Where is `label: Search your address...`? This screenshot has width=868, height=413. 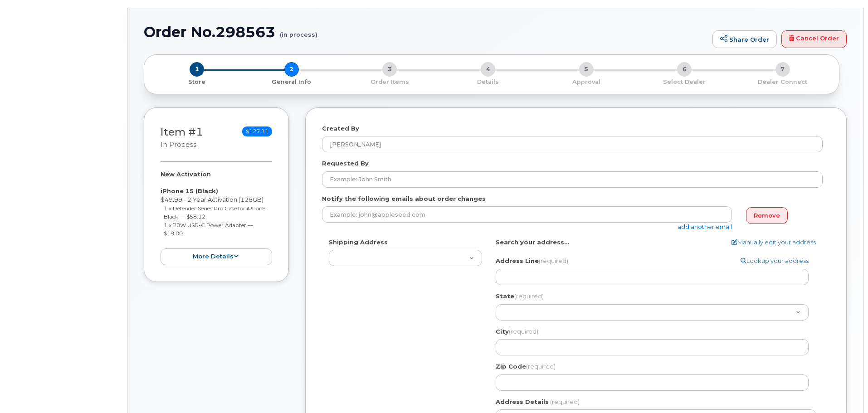
label: Search your address... is located at coordinates (532, 243).